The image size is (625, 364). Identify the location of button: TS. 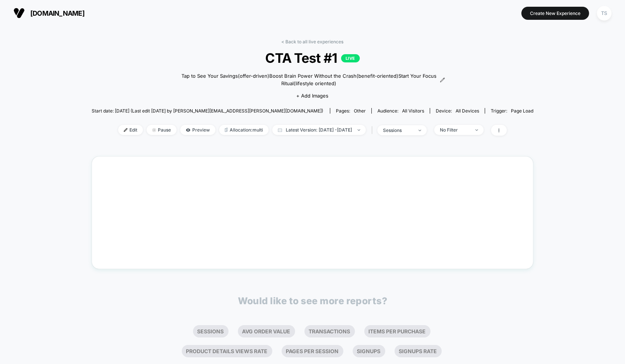
(604, 13).